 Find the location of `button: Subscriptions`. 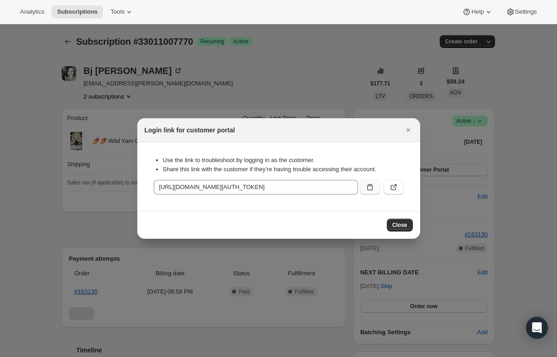

button: Subscriptions is located at coordinates (77, 12).